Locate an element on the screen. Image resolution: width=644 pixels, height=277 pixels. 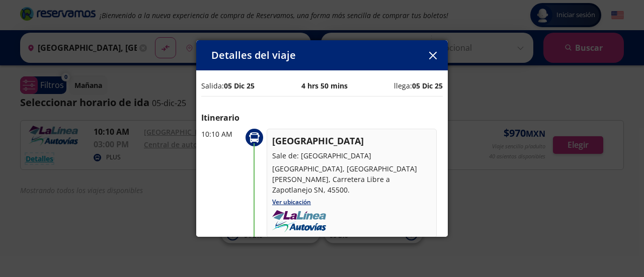
p: Detalles del viaje is located at coordinates (253, 55).